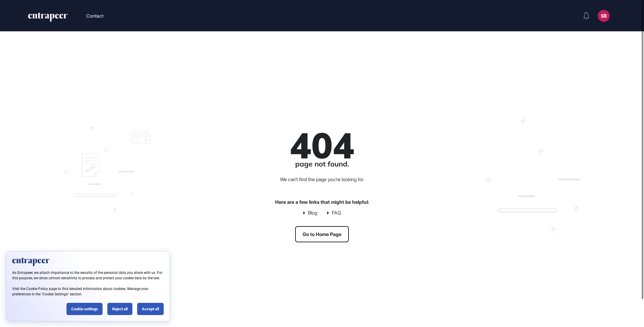 The image size is (644, 327). What do you see at coordinates (95, 16) in the screenshot?
I see `button: Contact` at bounding box center [95, 16].